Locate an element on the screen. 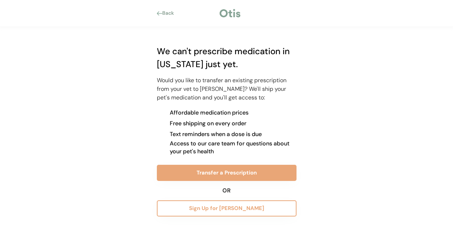 The image size is (453, 247). div: Back is located at coordinates (170, 13).